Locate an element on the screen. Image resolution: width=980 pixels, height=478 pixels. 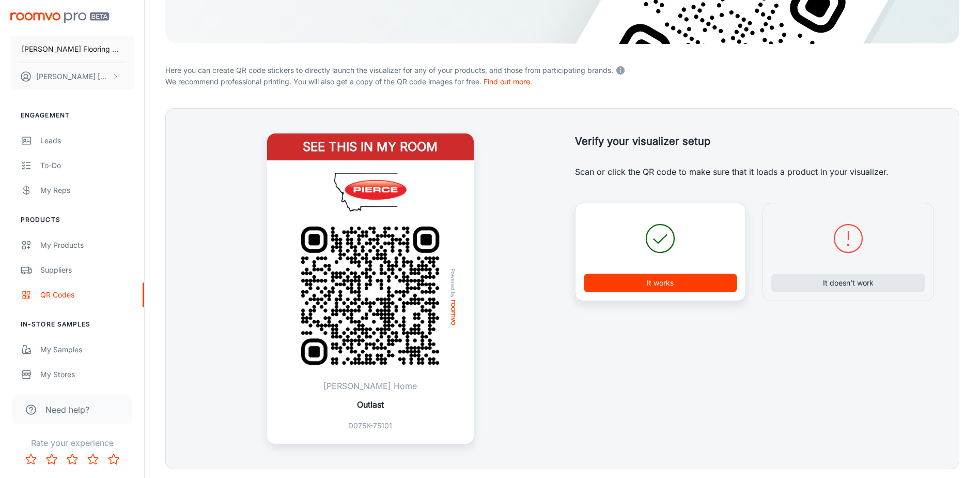
img: Pierce Flooring Stores - Bozeman is located at coordinates (370, 192).